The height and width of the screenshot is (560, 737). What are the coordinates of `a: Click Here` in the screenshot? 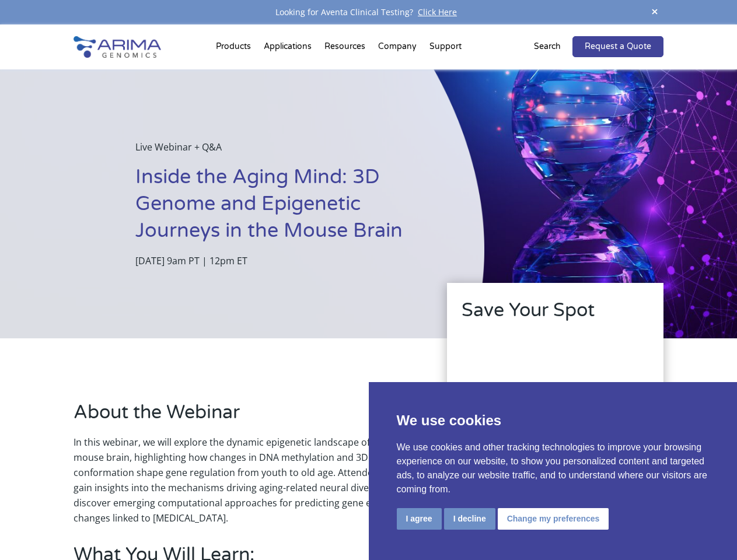 It's located at (437, 12).